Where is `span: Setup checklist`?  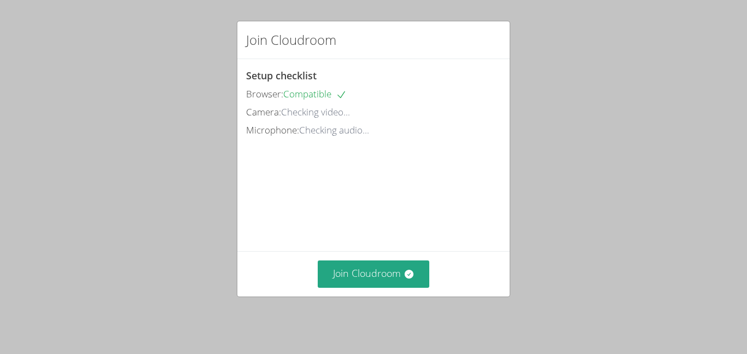 span: Setup checklist is located at coordinates (281, 75).